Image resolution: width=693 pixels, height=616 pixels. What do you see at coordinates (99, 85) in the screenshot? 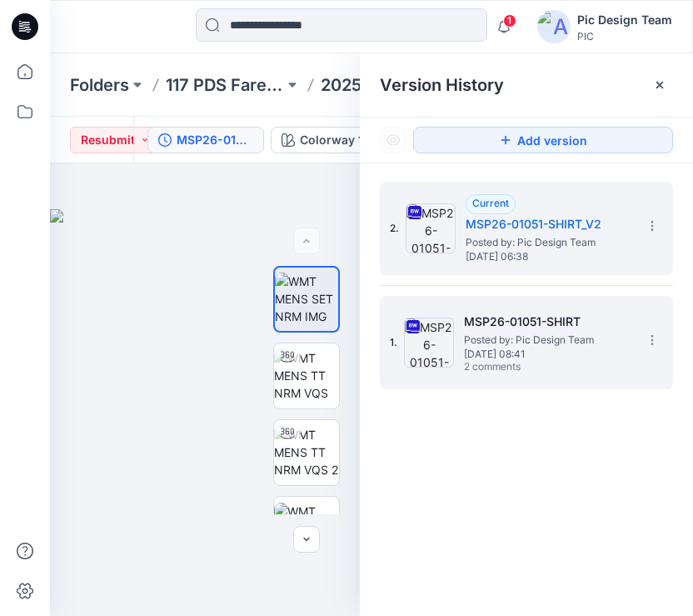
I see `a: Folders` at bounding box center [99, 85].